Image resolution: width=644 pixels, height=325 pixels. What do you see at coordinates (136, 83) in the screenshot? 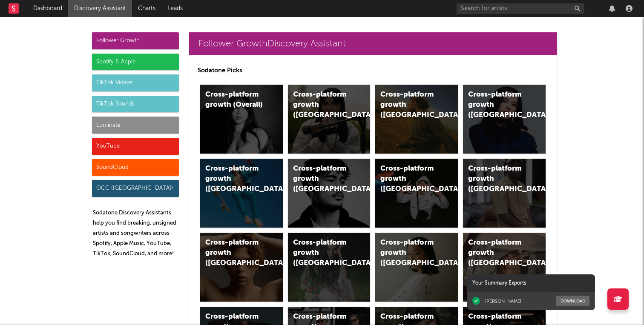
I see `div: TikTok Videos` at bounding box center [136, 83].